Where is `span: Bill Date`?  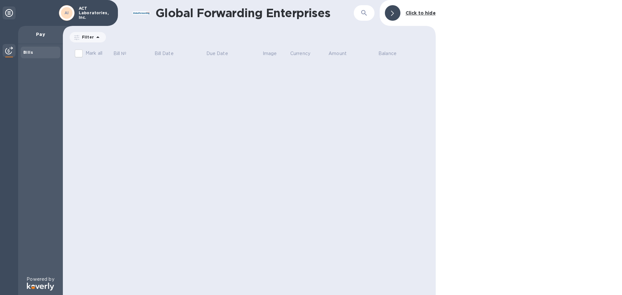
span: Bill Date is located at coordinates (168, 53).